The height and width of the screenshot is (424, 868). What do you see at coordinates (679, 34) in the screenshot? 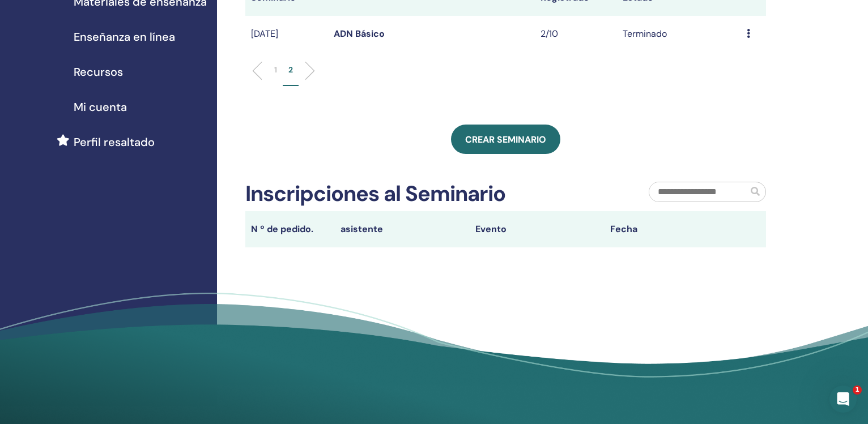
I see `td: Terminado` at bounding box center [679, 34].